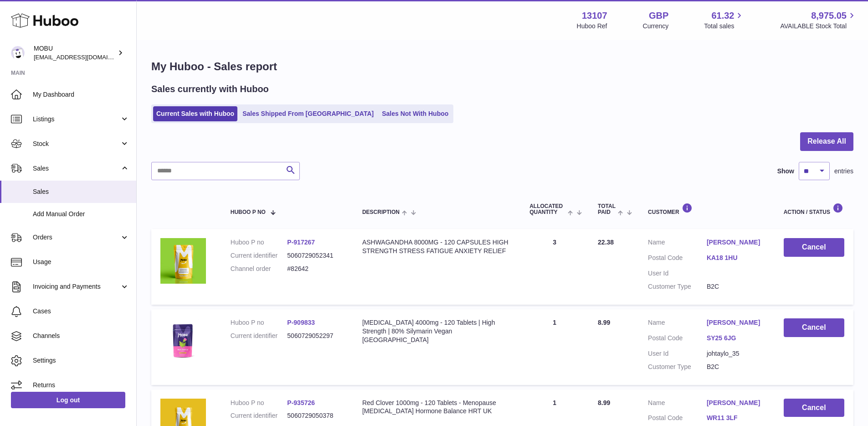 The image size is (868, 426). I want to click on div: Customer, so click(707, 209).